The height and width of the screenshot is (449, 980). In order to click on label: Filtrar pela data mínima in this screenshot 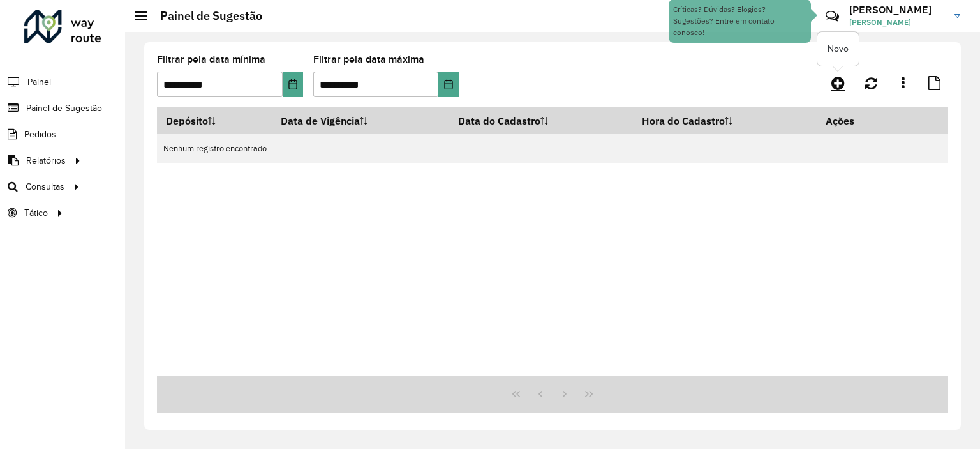, I will do `click(211, 59)`.